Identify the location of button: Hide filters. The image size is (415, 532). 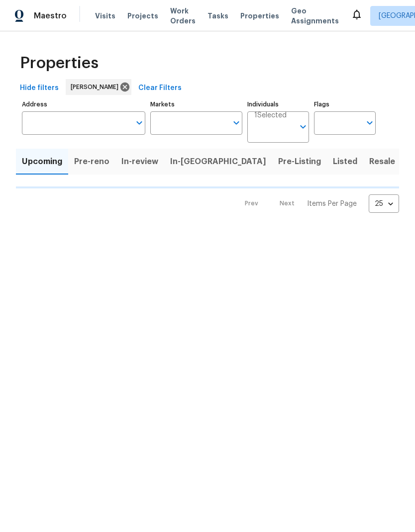
(39, 88).